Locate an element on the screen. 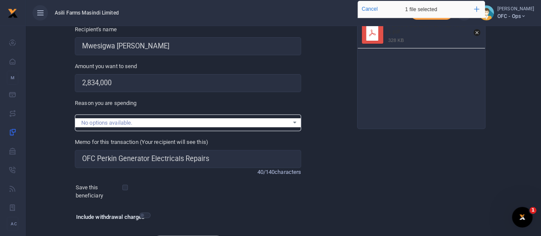  span: 40/140 is located at coordinates (266, 172).